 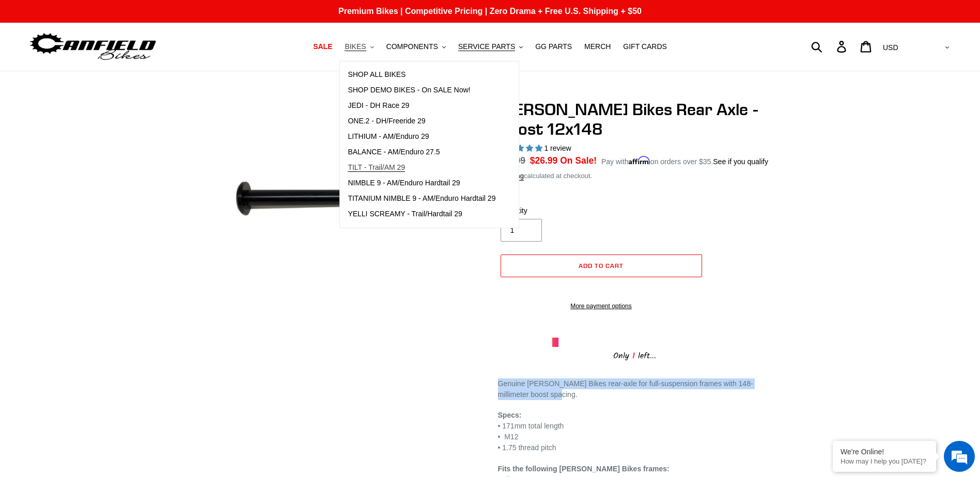 I want to click on a: More payment options, so click(x=601, y=306).